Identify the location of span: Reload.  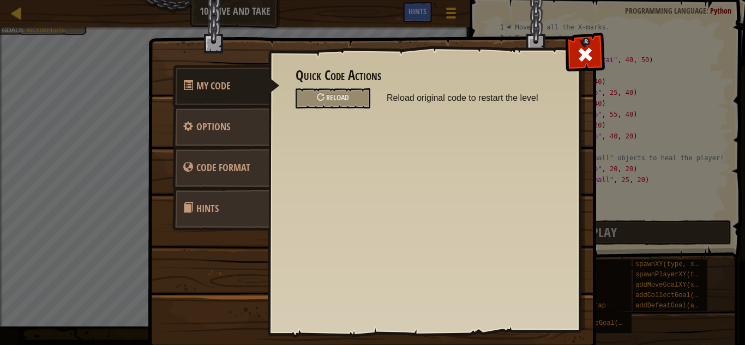
(337, 97).